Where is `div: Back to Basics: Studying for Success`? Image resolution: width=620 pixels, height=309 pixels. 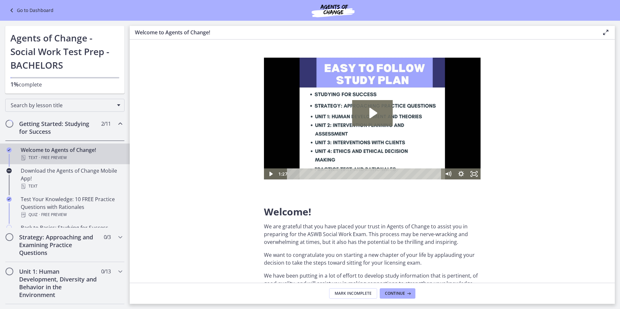
div: Back to Basics: Studying for Success is located at coordinates (71, 232).